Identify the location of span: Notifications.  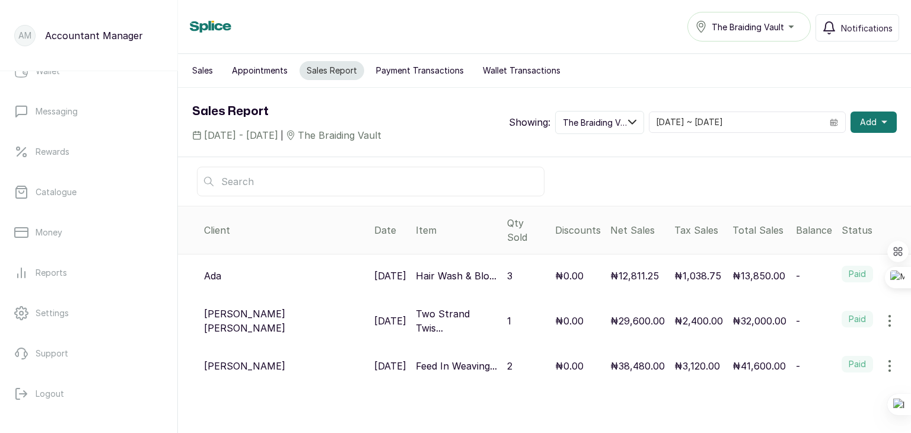
(867, 28).